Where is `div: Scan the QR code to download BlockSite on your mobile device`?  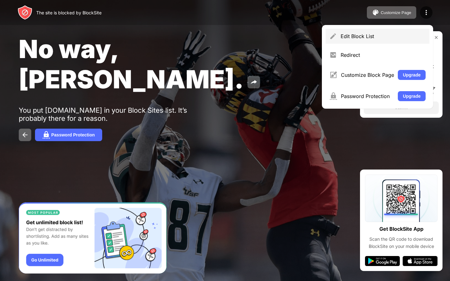 div: Scan the QR code to download BlockSite on your mobile device is located at coordinates (401, 243).